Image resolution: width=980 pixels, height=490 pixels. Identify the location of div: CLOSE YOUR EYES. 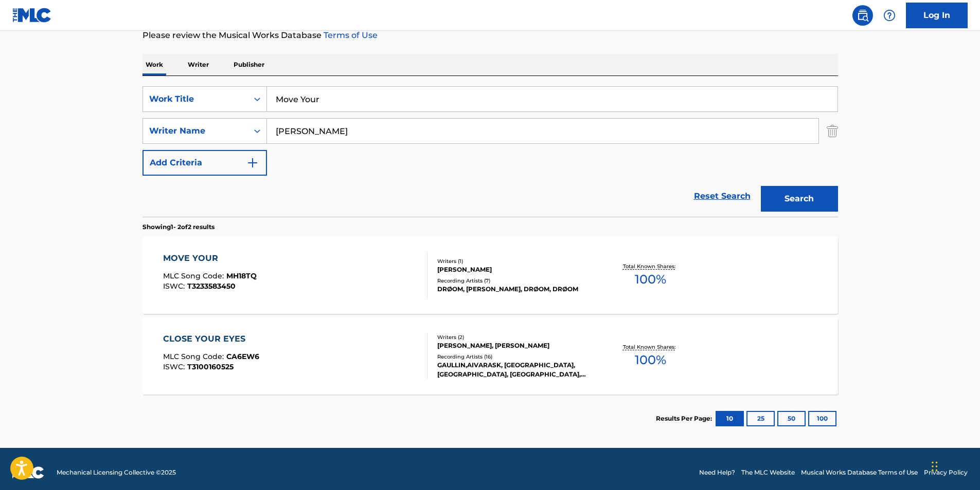
(211, 339).